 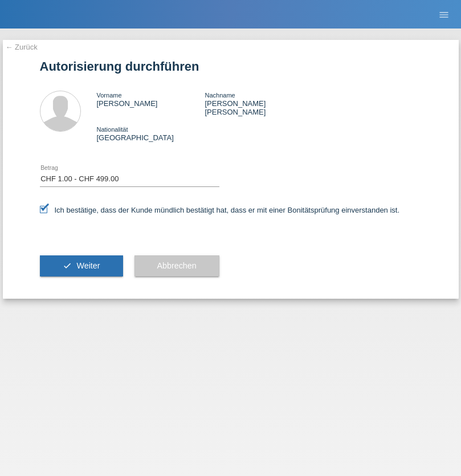 I want to click on span: Nachname, so click(x=219, y=95).